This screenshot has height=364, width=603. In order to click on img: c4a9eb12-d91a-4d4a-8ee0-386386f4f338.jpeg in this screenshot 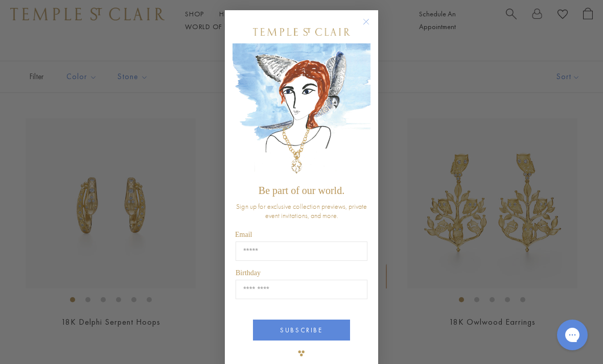, I will do `click(302, 111)`.